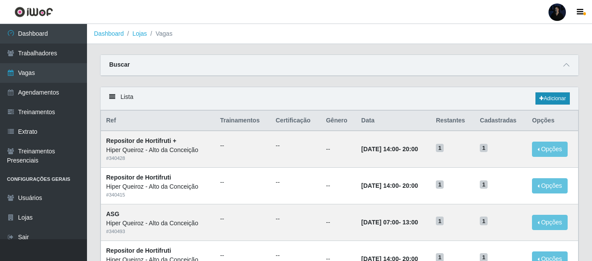  I want to click on th: Gênero, so click(338, 120).